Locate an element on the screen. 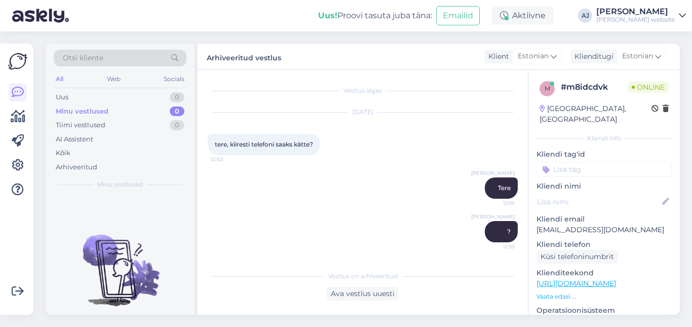  div: Ava vestlus uuesti is located at coordinates (363, 293).